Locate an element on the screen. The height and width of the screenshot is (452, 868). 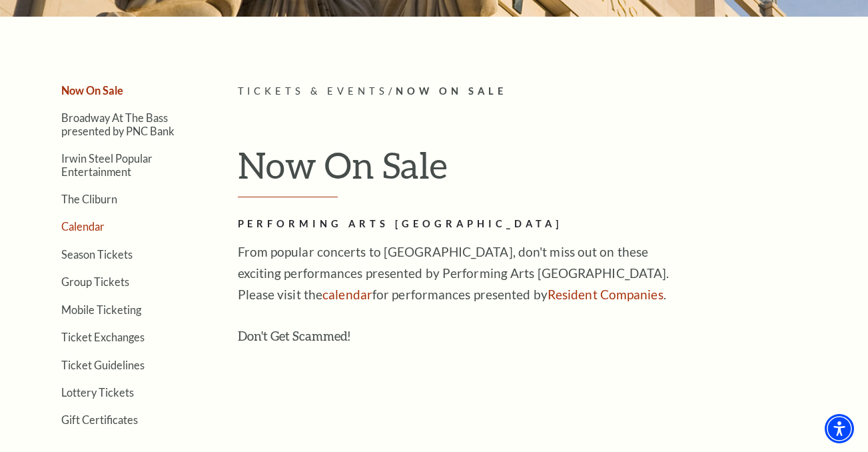
a: Calendar is located at coordinates (83, 226).